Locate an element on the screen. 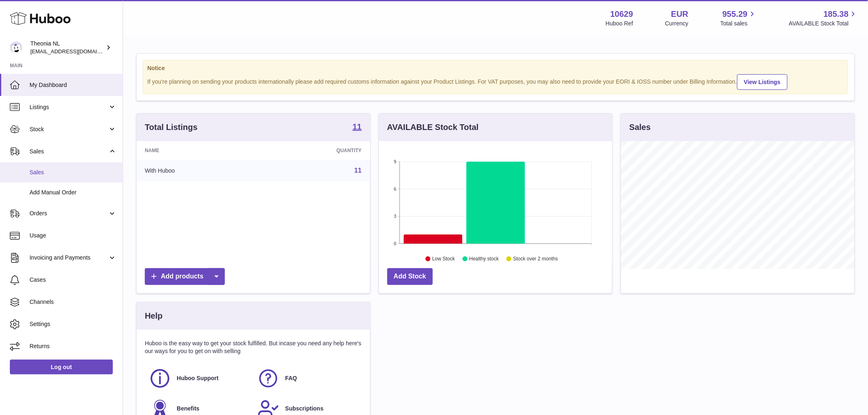  a: 955.29 Total sales is located at coordinates (738, 18).